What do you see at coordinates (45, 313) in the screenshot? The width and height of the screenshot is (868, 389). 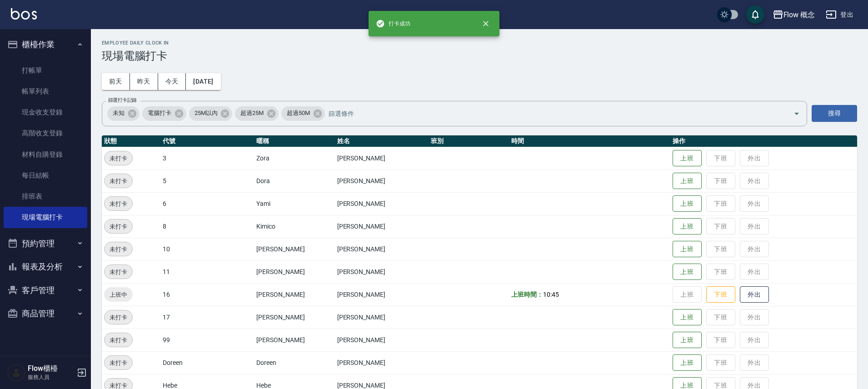 I see `button: 商品管理` at bounding box center [45, 313].